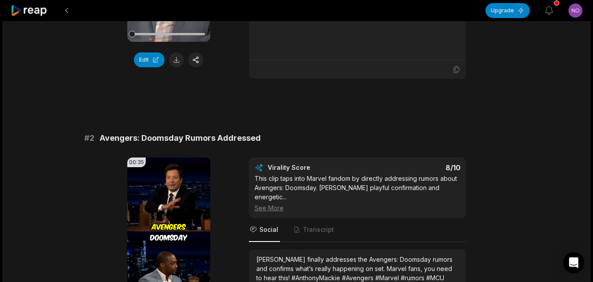  Describe the element at coordinates (574, 262) in the screenshot. I see `div: Open Intercom Messenger` at that location.